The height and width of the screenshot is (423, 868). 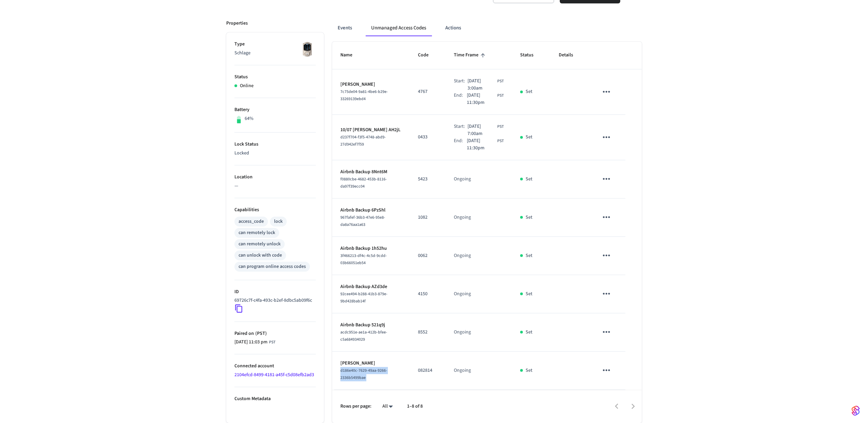 I want to click on p: 64%, so click(x=249, y=119).